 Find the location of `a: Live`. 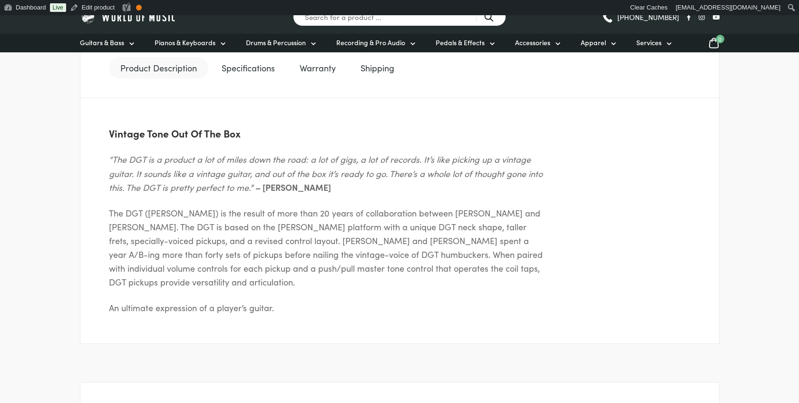

a: Live is located at coordinates (58, 8).